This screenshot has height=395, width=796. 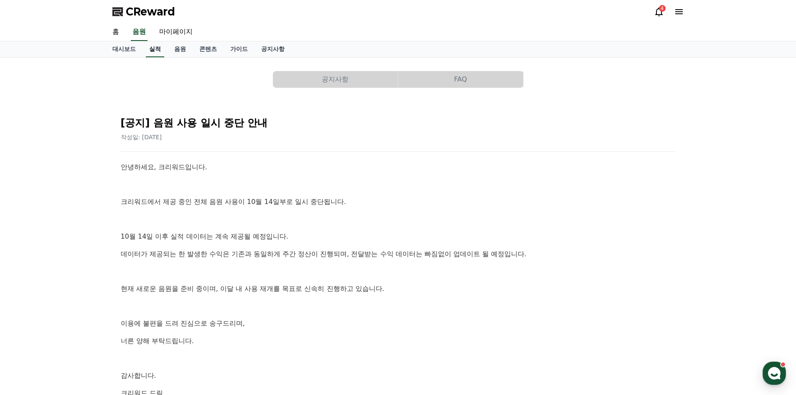 What do you see at coordinates (239, 49) in the screenshot?
I see `a: 가이드` at bounding box center [239, 49].